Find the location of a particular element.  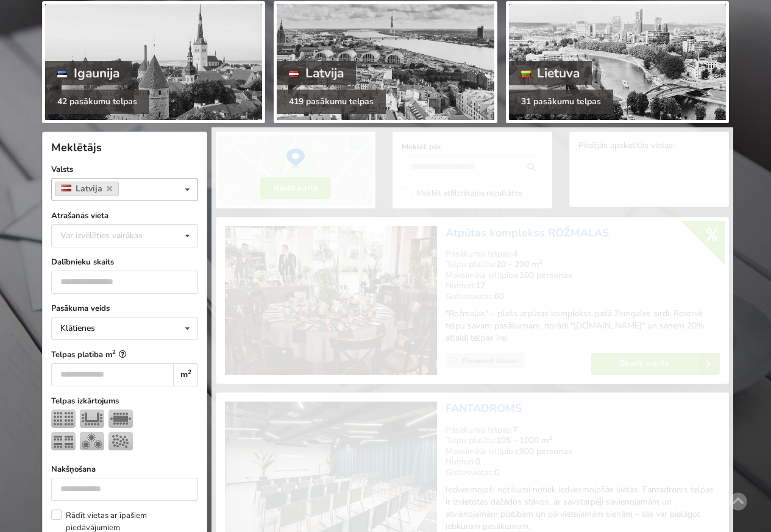

div: 42 pasākumu telpas is located at coordinates (97, 101).